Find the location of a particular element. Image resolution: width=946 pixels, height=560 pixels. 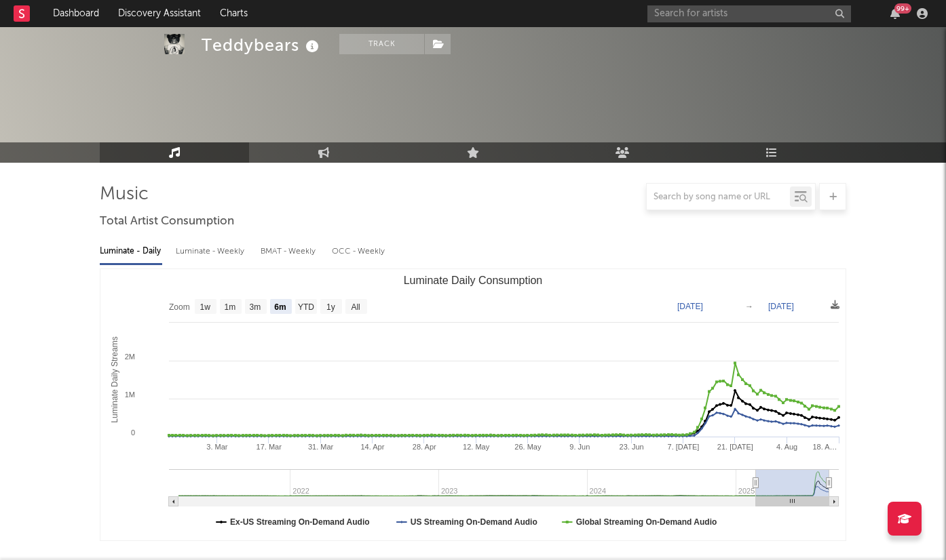

text: 14. Apr is located at coordinates (372, 447).